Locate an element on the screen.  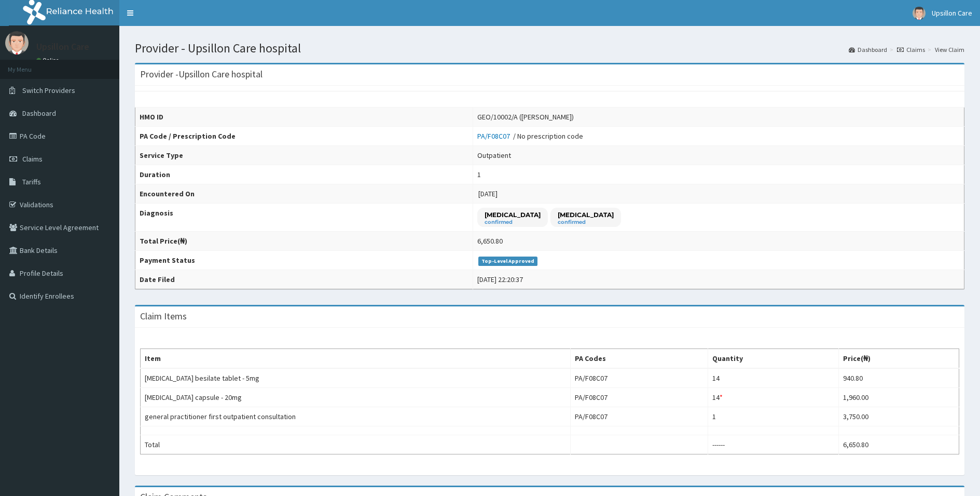
div: / No prescription code is located at coordinates (530, 136).